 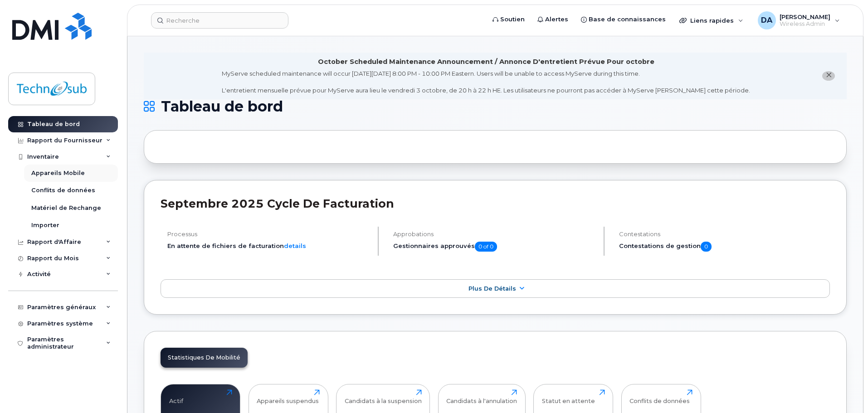 What do you see at coordinates (706, 247) in the screenshot?
I see `span: 0` at bounding box center [706, 247].